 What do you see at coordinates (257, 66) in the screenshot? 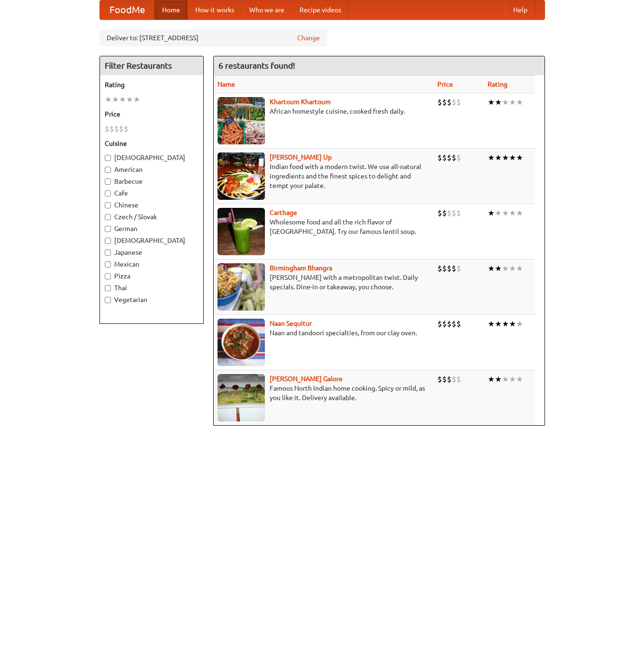
I see `ng-pluralize: 6 restaurants found!` at bounding box center [257, 66].